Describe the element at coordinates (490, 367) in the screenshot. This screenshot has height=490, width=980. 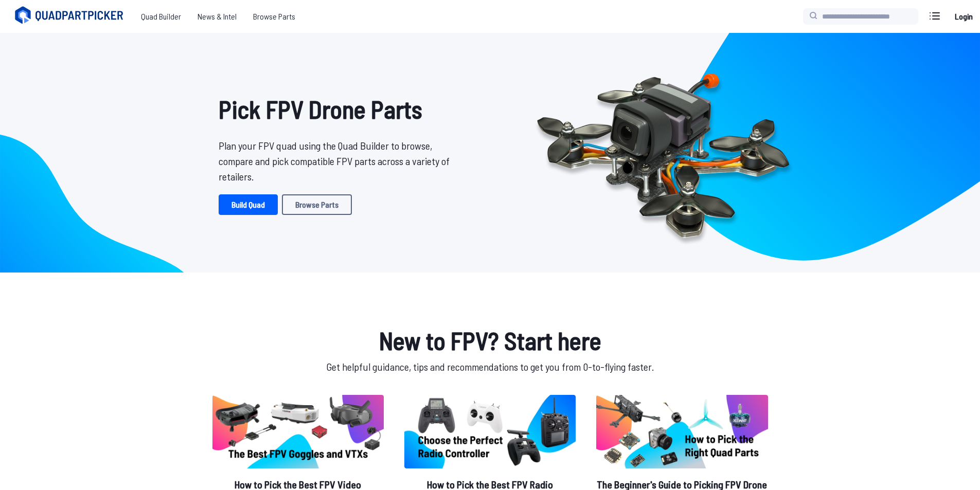
I see `p: Get helpful guidance, tips and recommendations to get you from 0-to-flying faster.` at that location.